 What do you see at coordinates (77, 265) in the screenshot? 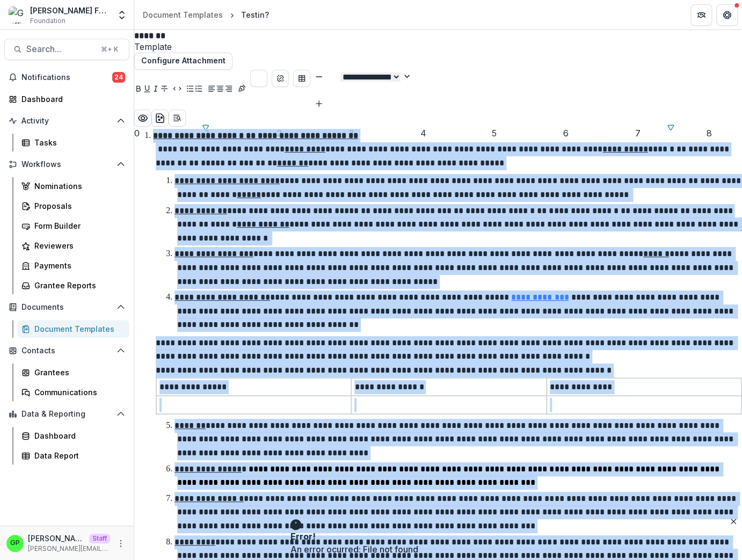
I see `div: Payments` at bounding box center [77, 265].